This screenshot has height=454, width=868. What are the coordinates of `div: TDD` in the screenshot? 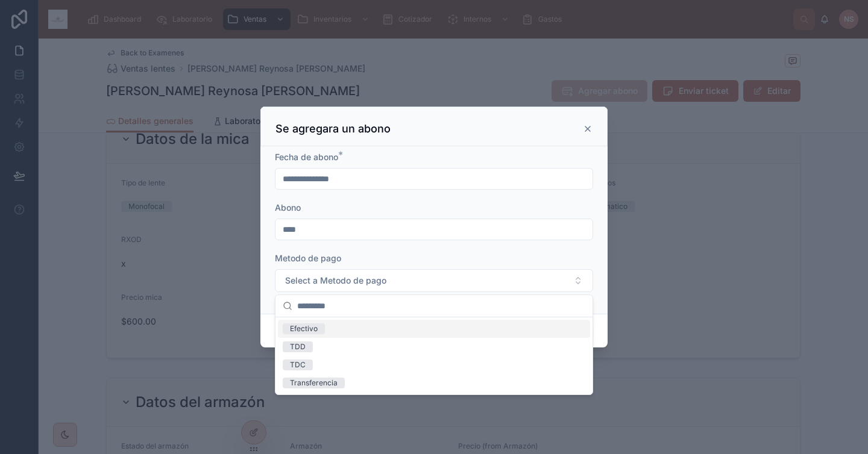 It's located at (298, 347).